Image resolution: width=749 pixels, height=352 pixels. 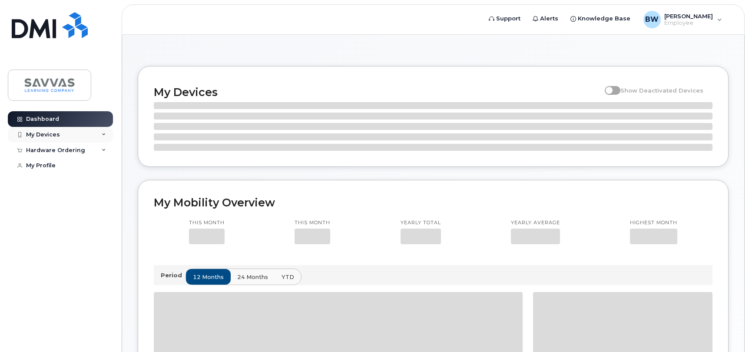 I want to click on h2: My Devices, so click(x=377, y=92).